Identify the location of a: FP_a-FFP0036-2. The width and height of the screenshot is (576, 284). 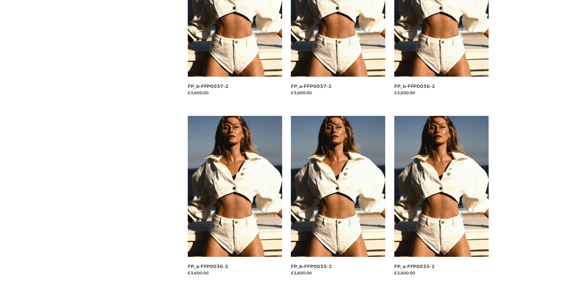
(208, 267).